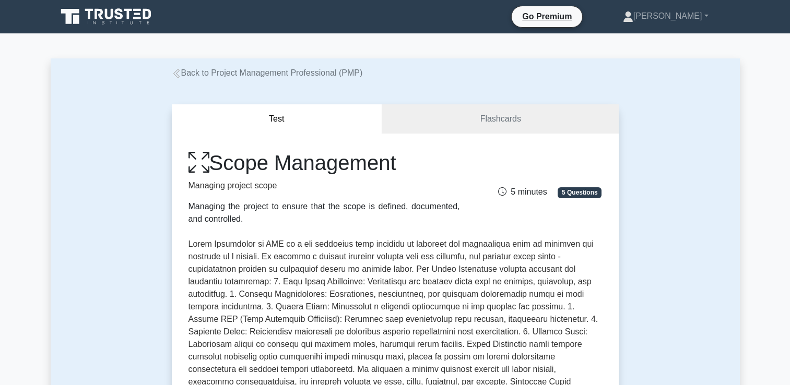  I want to click on span: 5 minutes, so click(522, 192).